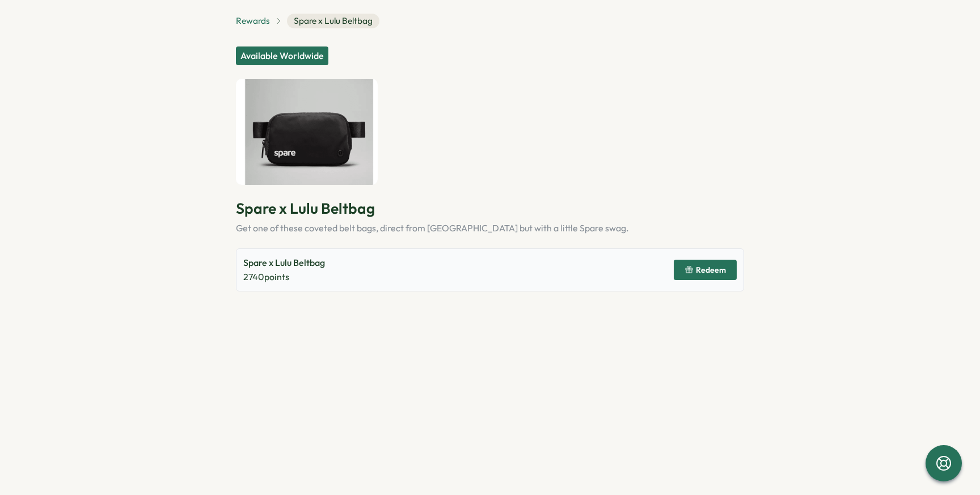 Image resolution: width=980 pixels, height=495 pixels. Describe the element at coordinates (333, 21) in the screenshot. I see `span: Spare x Lulu Beltbag` at that location.